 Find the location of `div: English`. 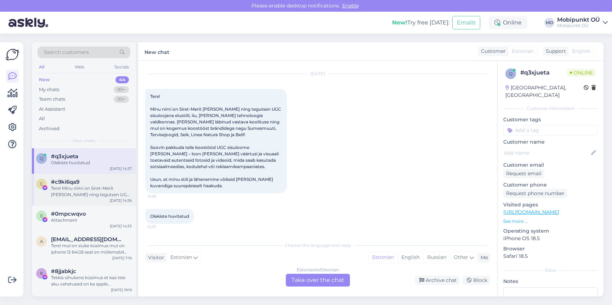

div: English is located at coordinates (410, 257).